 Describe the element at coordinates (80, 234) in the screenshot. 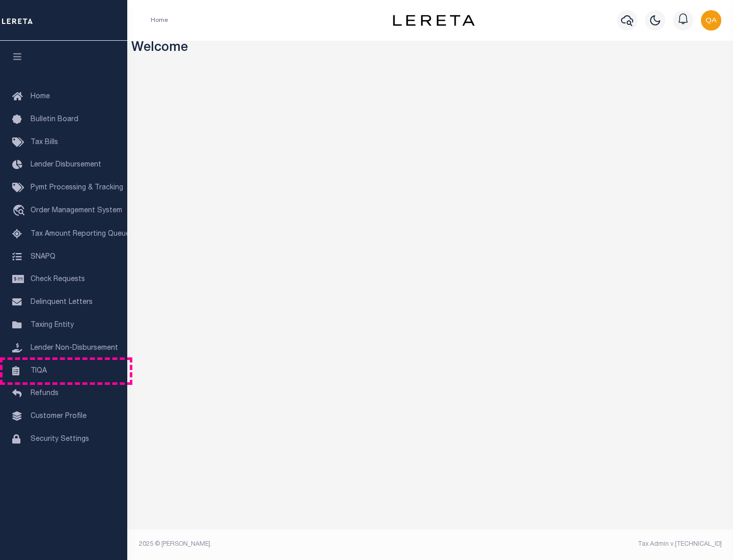

I see `span: Tax Amount Reporting Queue` at that location.